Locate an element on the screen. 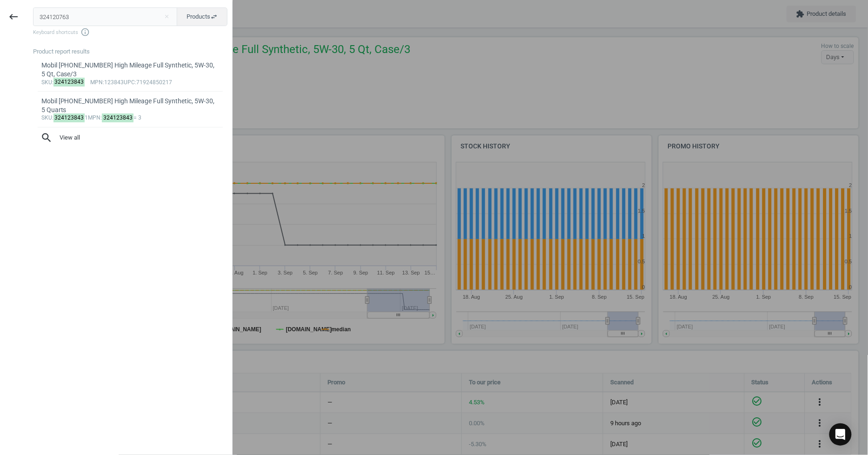 Image resolution: width=868 pixels, height=455 pixels. button: keyboard_backspace is located at coordinates (14, 16).